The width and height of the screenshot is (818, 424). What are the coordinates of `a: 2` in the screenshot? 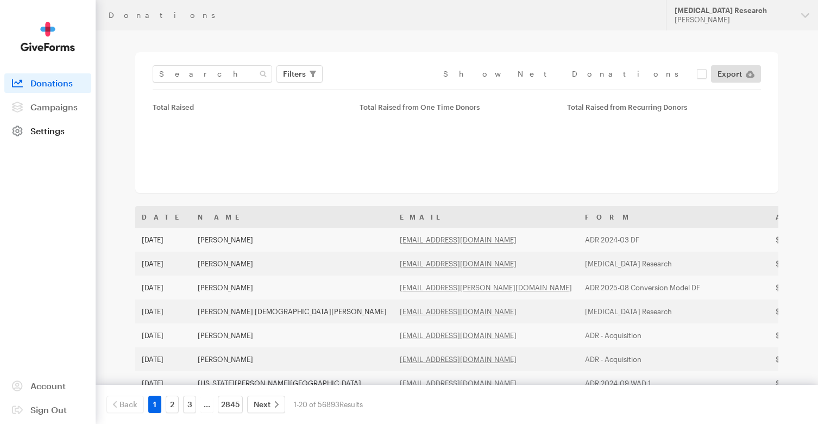 It's located at (172, 404).